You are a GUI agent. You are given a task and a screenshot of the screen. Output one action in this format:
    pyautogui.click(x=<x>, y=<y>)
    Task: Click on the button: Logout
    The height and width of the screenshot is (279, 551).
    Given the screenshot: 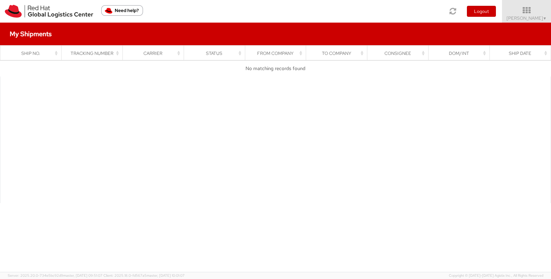 What is the action you would take?
    pyautogui.click(x=482, y=11)
    